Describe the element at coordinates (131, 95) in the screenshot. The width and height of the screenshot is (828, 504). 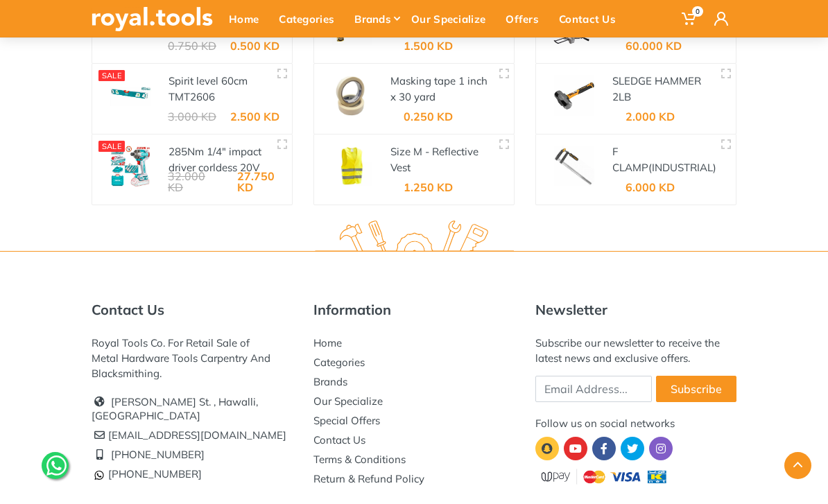
I see `img: Royal Tools - Spirit level 60cm` at that location.